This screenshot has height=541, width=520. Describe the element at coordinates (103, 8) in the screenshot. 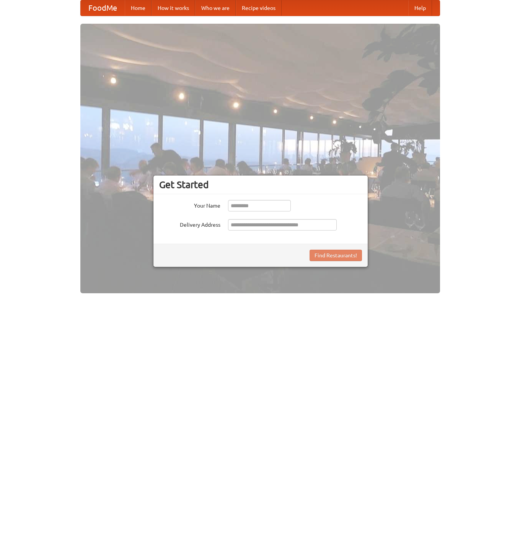

I see `a: FoodMe` at that location.